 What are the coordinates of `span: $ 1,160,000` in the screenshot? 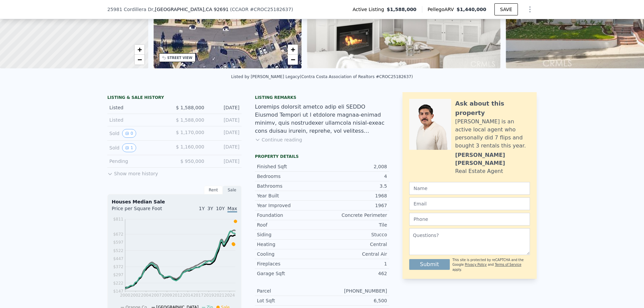 It's located at (190, 147).